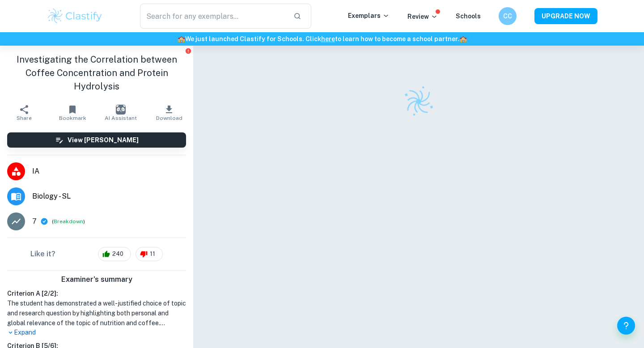 Image resolution: width=644 pixels, height=348 pixels. I want to click on span: Share, so click(24, 118).